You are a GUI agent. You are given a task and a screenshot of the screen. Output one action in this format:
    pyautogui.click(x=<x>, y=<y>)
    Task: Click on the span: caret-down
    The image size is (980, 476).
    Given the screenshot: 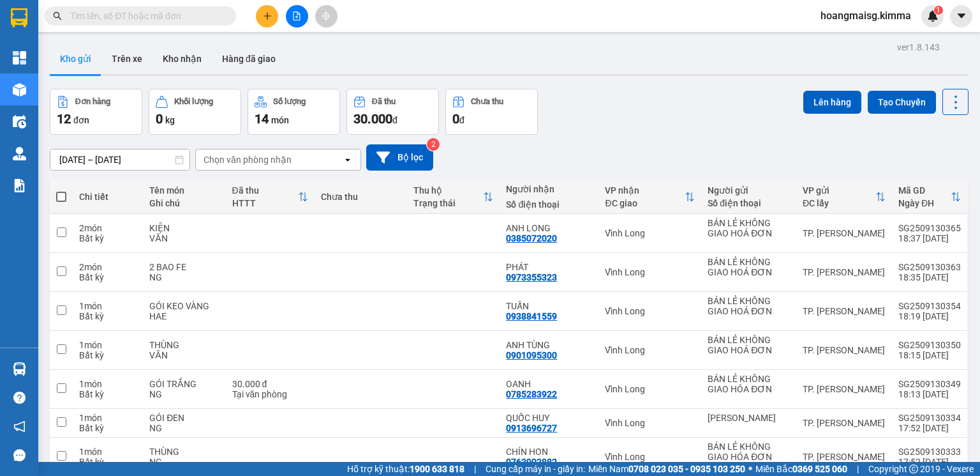 What is the action you would take?
    pyautogui.click(x=961, y=16)
    